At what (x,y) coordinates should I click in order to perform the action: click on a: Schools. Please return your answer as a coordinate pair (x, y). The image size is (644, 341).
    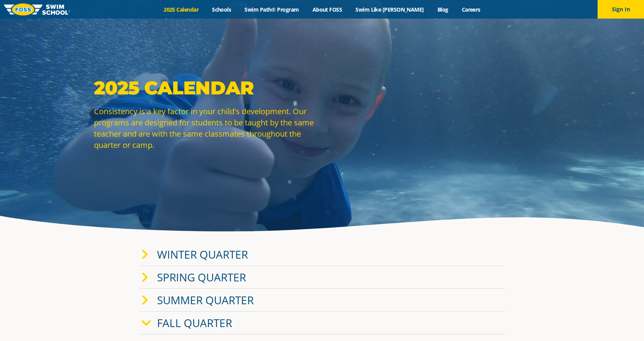
    Looking at the image, I should click on (222, 9).